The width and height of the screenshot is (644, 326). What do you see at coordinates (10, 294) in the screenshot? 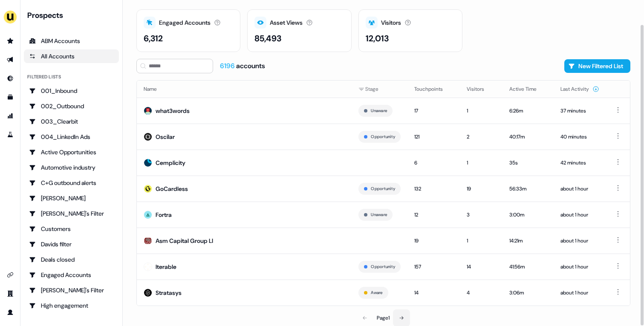
I see `a: Go to team` at bounding box center [10, 294].